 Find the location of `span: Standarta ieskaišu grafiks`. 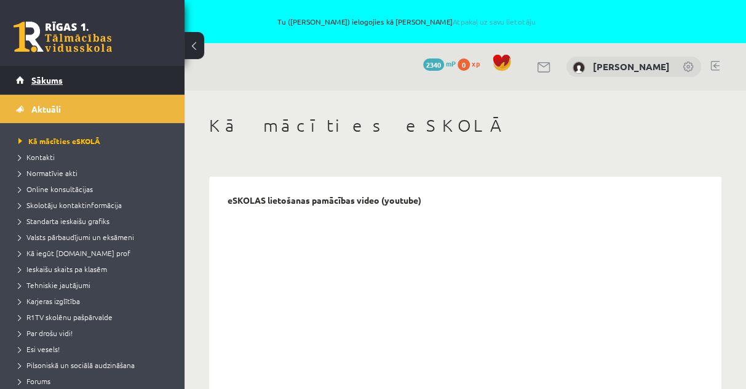

span: Standarta ieskaišu grafiks is located at coordinates (64, 221).